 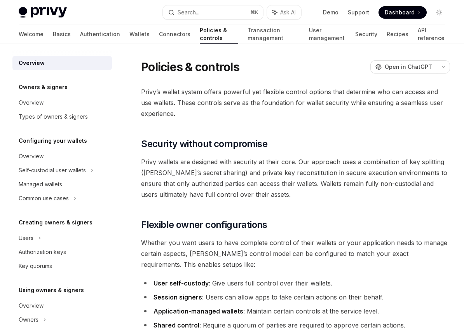 What do you see at coordinates (178, 297) in the screenshot?
I see `strong: Session signers` at bounding box center [178, 297].